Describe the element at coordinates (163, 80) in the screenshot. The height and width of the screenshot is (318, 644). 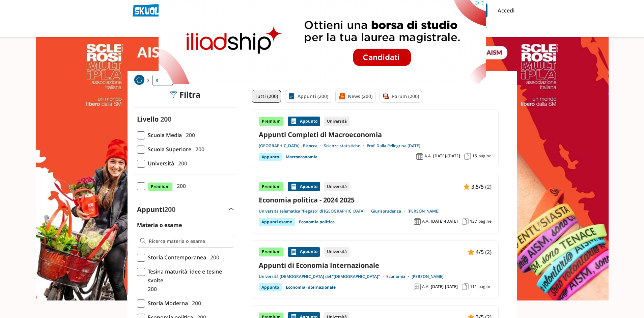
I see `span: Ricerca` at that location.